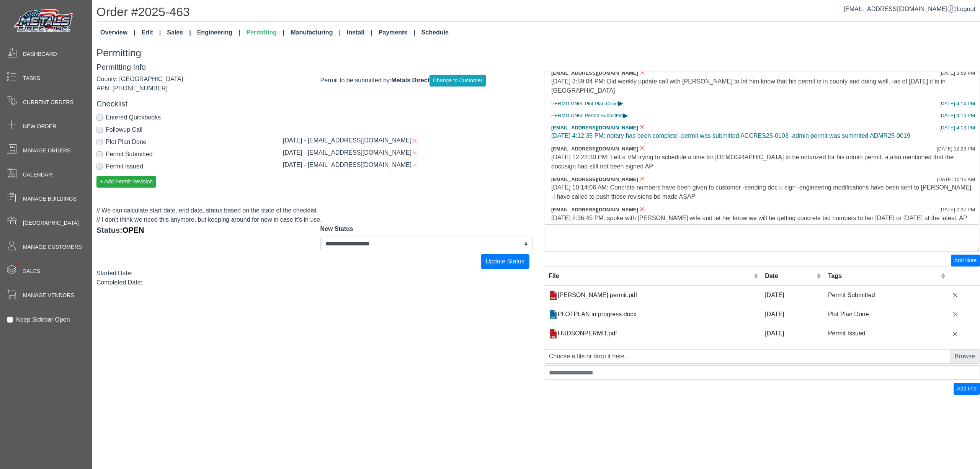  I want to click on img: Metals Direct Inc Logo, so click(44, 21).